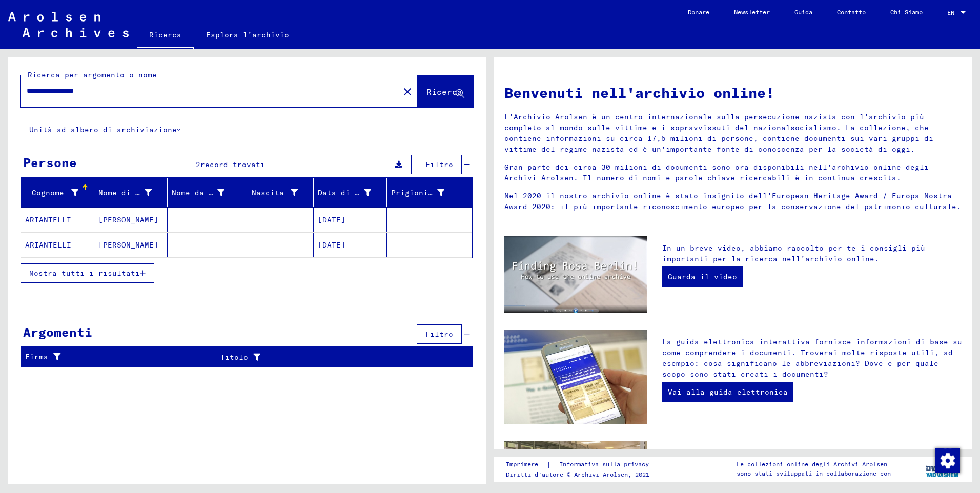 This screenshot has height=493, width=980. Describe the element at coordinates (576, 376) in the screenshot. I see `img: eguide.jpg` at that location.